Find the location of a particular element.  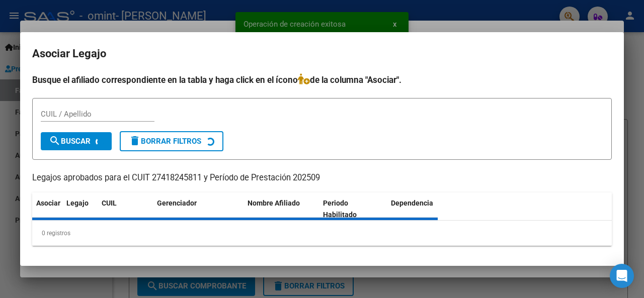

h2: Asociar Legajo is located at coordinates (322, 54).